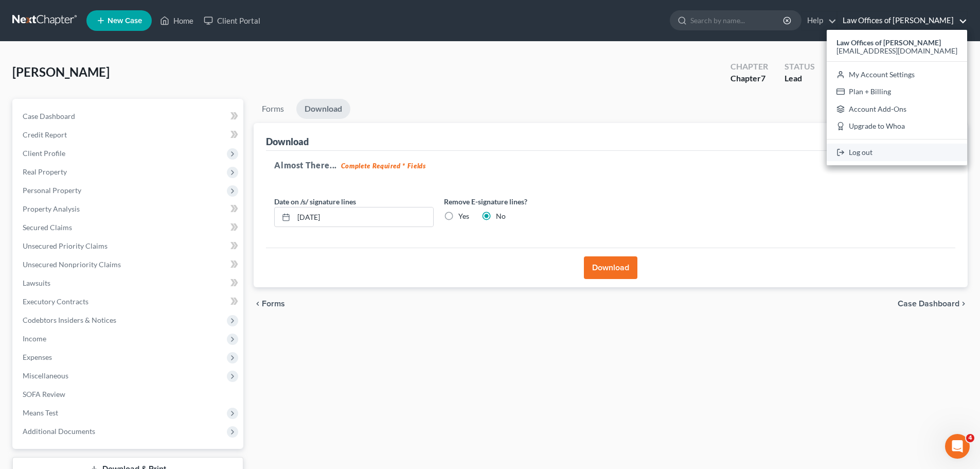  I want to click on a: Forms, so click(273, 109).